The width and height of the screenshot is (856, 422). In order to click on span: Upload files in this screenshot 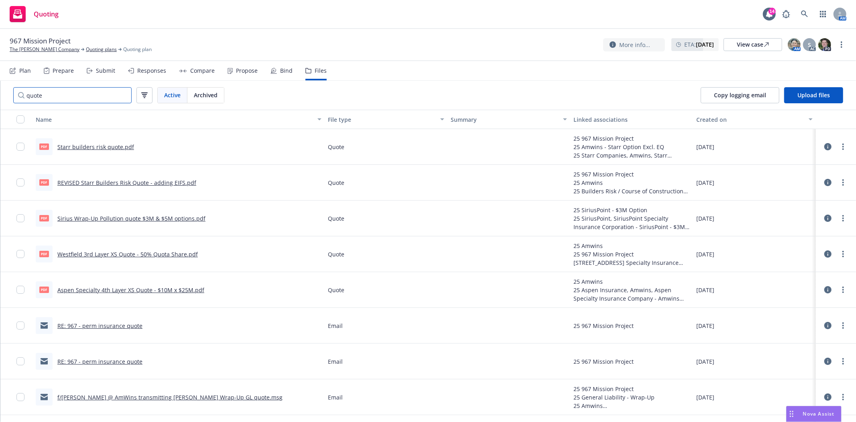, I will do `click(814, 95)`.